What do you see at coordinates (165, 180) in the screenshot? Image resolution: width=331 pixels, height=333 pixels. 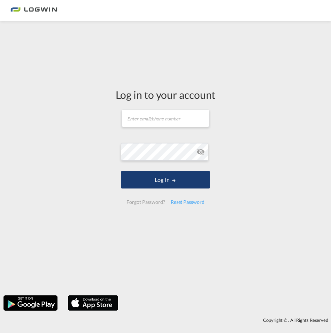 I see `button: LOGIN` at bounding box center [165, 180].